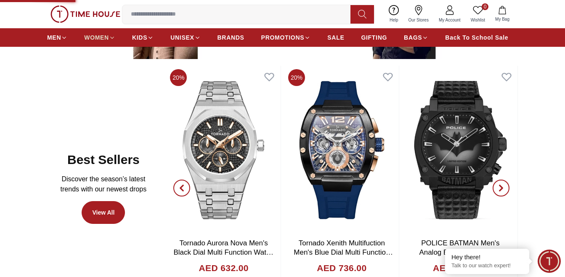 The width and height of the screenshot is (565, 277). I want to click on img: POLICE BATMAN Men's Analog Black Dial Watch - PEWGD0022601, so click(461, 150).